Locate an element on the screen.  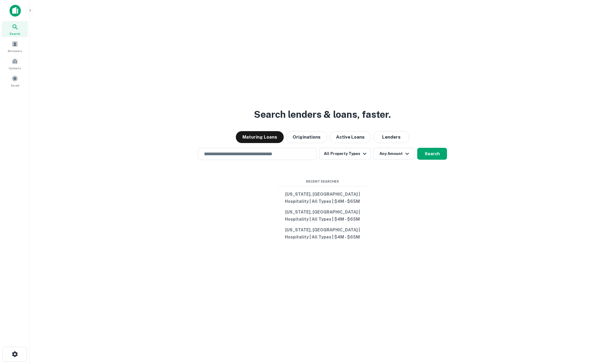
button: Lenders is located at coordinates (391, 137).